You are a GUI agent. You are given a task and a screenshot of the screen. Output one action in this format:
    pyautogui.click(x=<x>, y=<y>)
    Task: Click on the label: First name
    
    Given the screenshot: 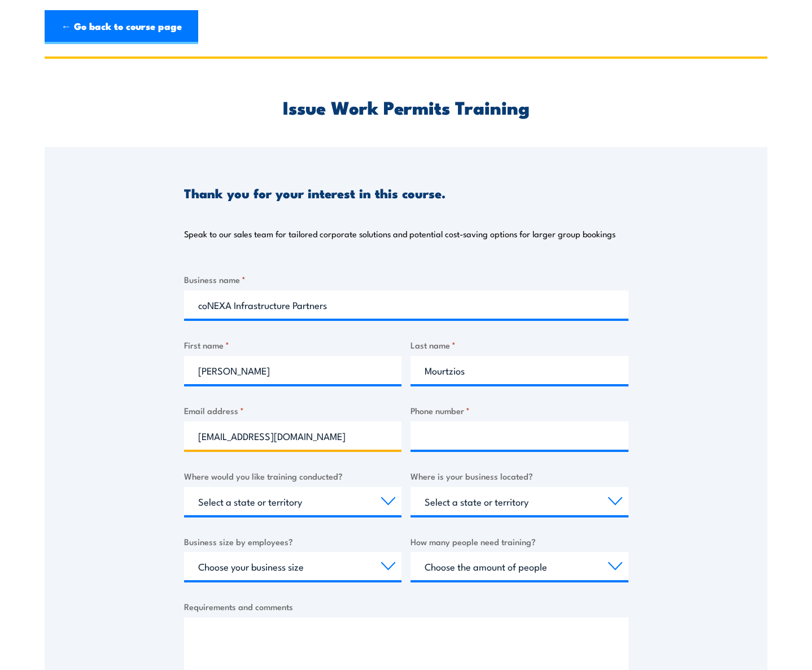 What is the action you would take?
    pyautogui.click(x=293, y=344)
    